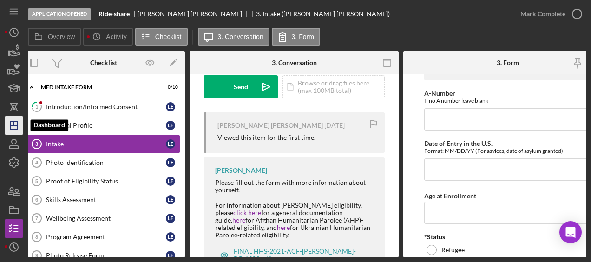  I want to click on b: Ride-share, so click(114, 14).